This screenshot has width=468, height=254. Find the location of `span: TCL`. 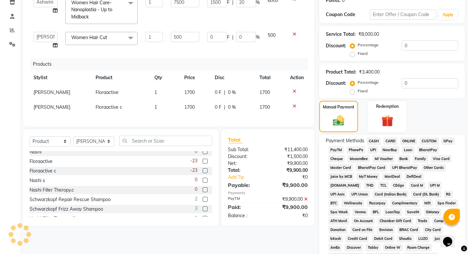

span: TCL is located at coordinates (383, 185).